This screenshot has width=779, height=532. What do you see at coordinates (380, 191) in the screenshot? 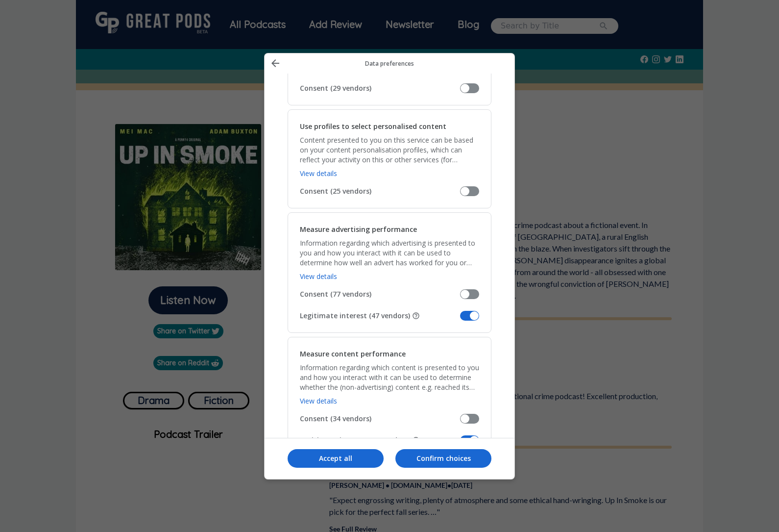
I see `span: Consent (25 vendors)` at bounding box center [380, 191].